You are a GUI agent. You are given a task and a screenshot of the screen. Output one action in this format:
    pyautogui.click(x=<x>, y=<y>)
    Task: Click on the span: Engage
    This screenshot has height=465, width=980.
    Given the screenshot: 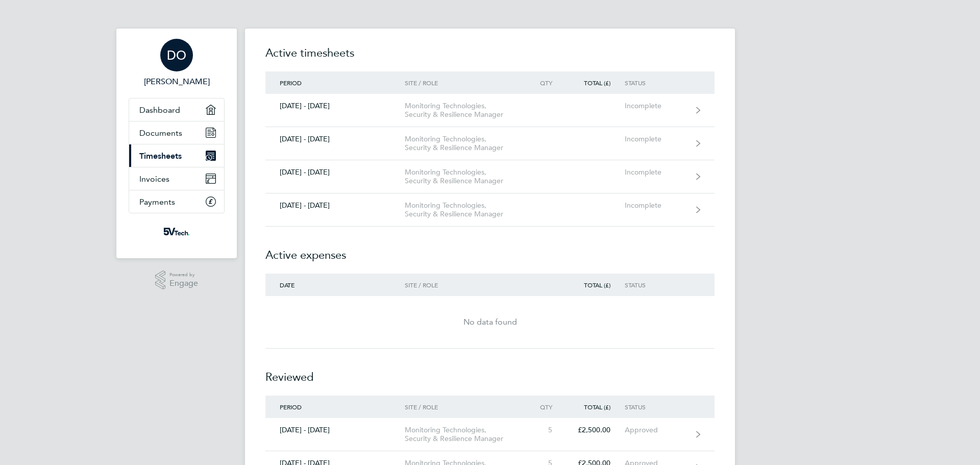 What is the action you would take?
    pyautogui.click(x=184, y=283)
    